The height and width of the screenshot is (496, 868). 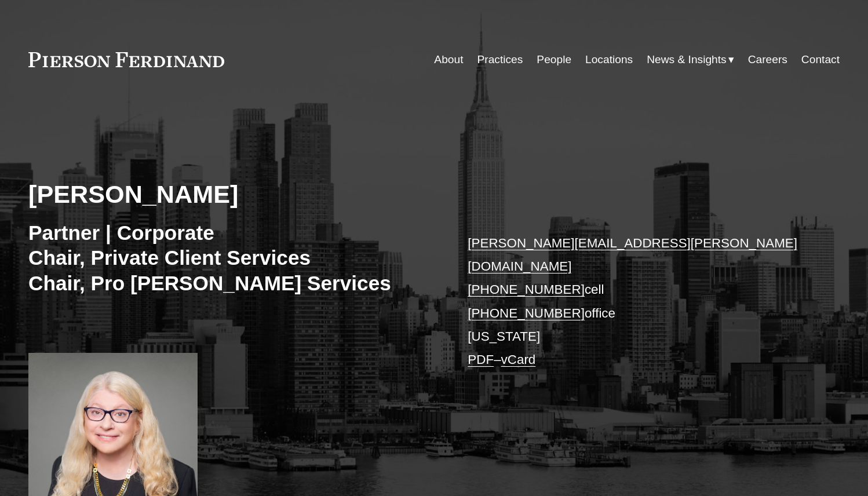 I want to click on span: News & Insights, so click(x=686, y=59).